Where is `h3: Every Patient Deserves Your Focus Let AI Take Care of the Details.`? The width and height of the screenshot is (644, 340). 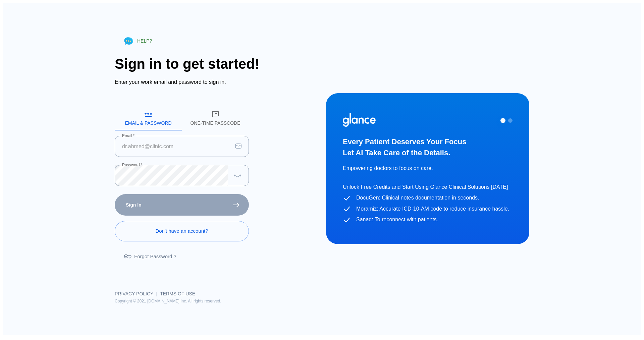
h3: Every Patient Deserves Your Focus Let AI Take Care of the Details. is located at coordinates (427, 147).